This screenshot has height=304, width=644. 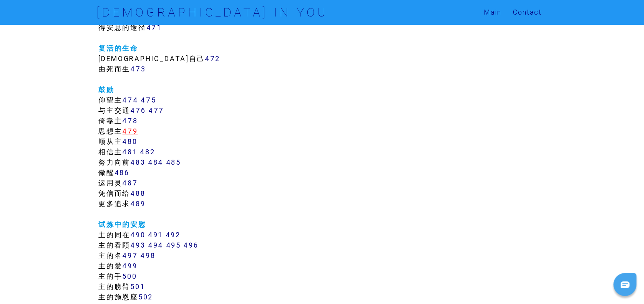 What do you see at coordinates (147, 152) in the screenshot?
I see `a: 482` at bounding box center [147, 152].